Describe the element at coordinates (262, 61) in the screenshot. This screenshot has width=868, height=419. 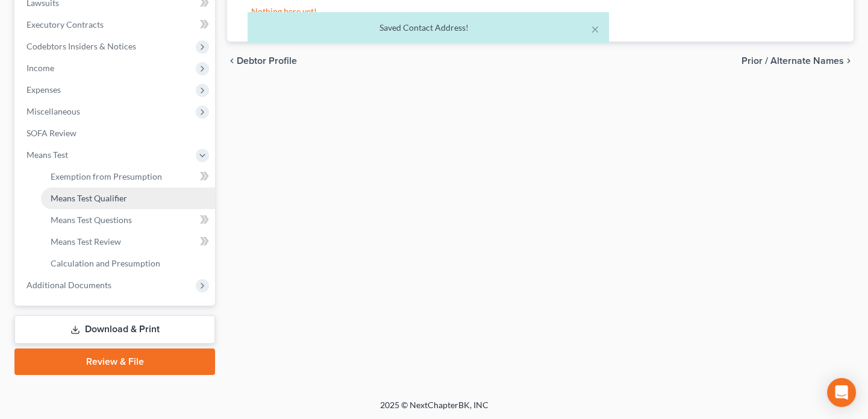
I see `button: chevron_left Debtor Profile` at that location.